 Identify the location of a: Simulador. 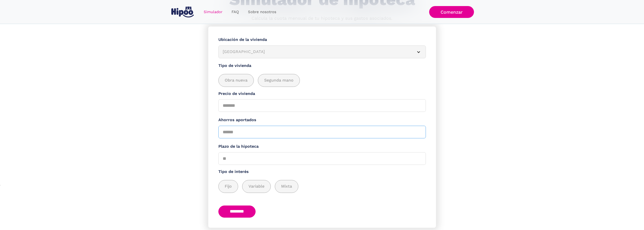
(213, 12).